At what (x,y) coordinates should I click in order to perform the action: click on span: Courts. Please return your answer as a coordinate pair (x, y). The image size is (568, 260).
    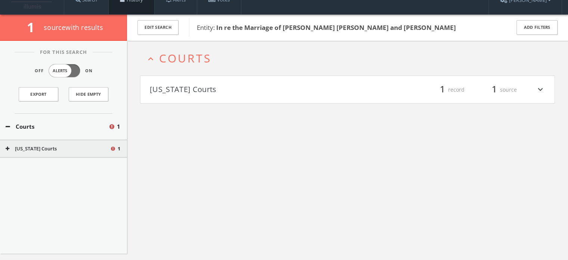
    Looking at the image, I should click on (185, 58).